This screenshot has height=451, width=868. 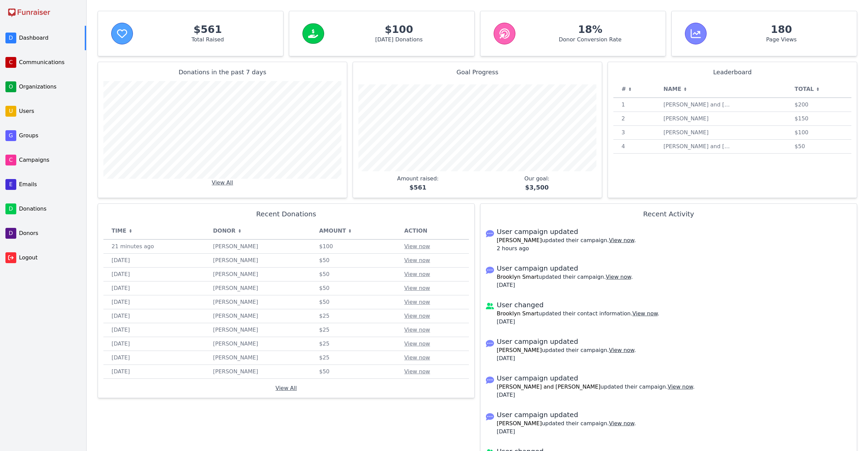 What do you see at coordinates (645, 313) in the screenshot?
I see `a: View the updated contact information for Brooklyn` at bounding box center [645, 313].